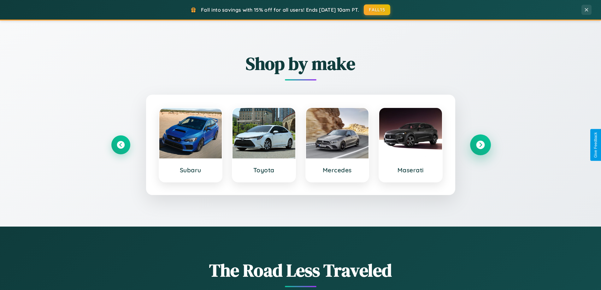  I want to click on h3: Maserati, so click(410, 170).